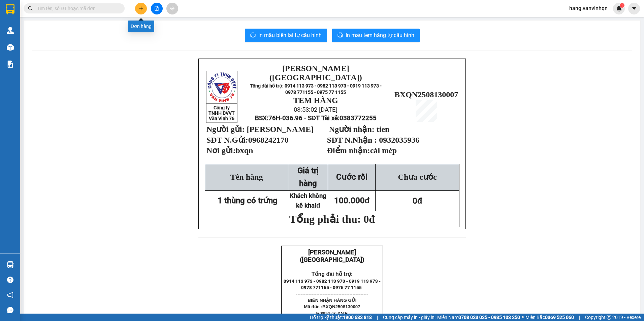 This screenshot has width=644, height=321. I want to click on span: 1 thùng có trứng, so click(247, 200).